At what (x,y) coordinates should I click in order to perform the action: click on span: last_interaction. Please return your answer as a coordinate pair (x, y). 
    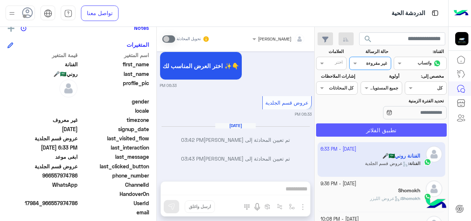
    Looking at the image, I should click on (114, 147).